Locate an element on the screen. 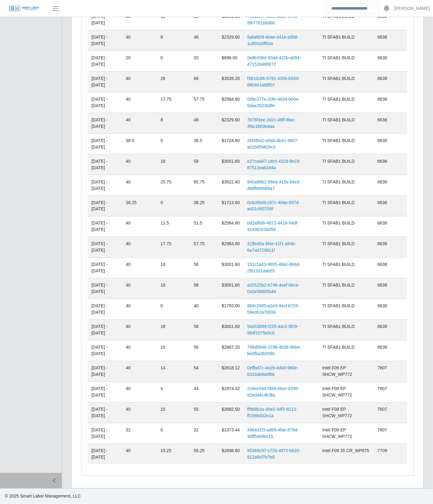  td: 55.25 is located at coordinates (204, 455).